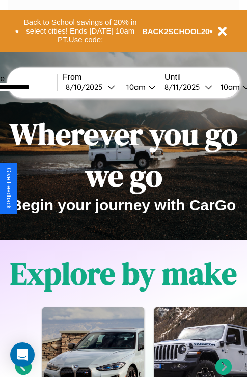 This screenshot has width=247, height=377. What do you see at coordinates (22, 355) in the screenshot?
I see `div: Open Intercom Messenger` at bounding box center [22, 355].